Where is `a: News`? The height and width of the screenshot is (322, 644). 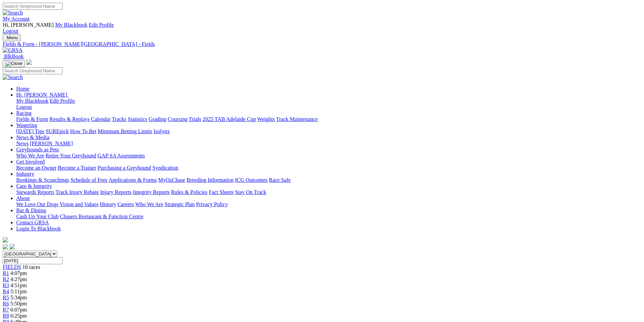 a: News is located at coordinates (22, 143).